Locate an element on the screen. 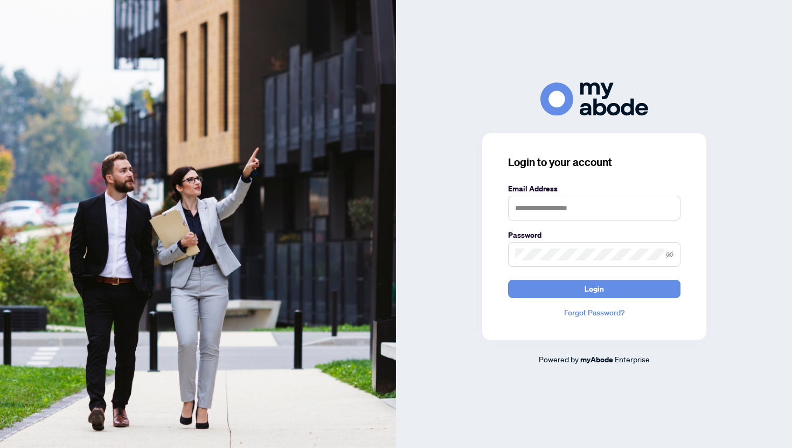 The height and width of the screenshot is (448, 792). h3: Login to your account is located at coordinates (594, 162).